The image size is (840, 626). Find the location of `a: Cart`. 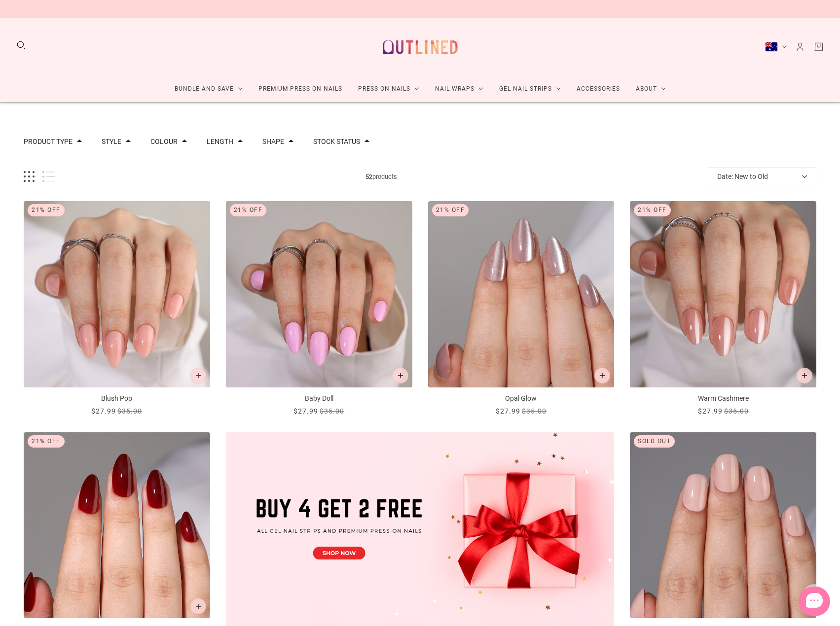

a: Cart is located at coordinates (819, 47).